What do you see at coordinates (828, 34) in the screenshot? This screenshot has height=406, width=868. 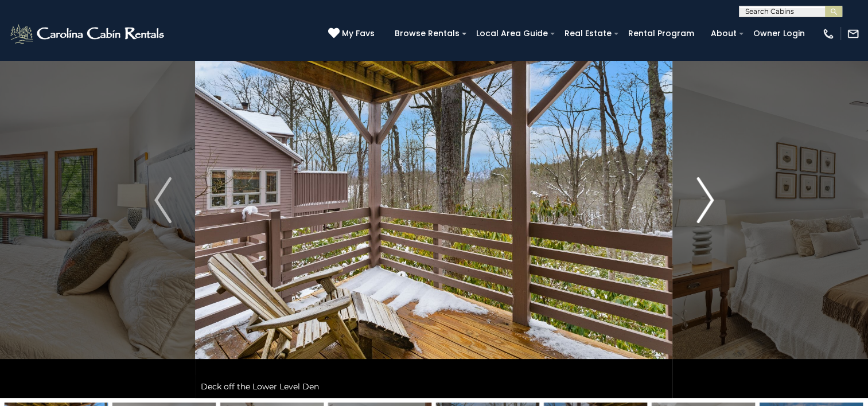 I see `img: phone-regular-white.png` at bounding box center [828, 34].